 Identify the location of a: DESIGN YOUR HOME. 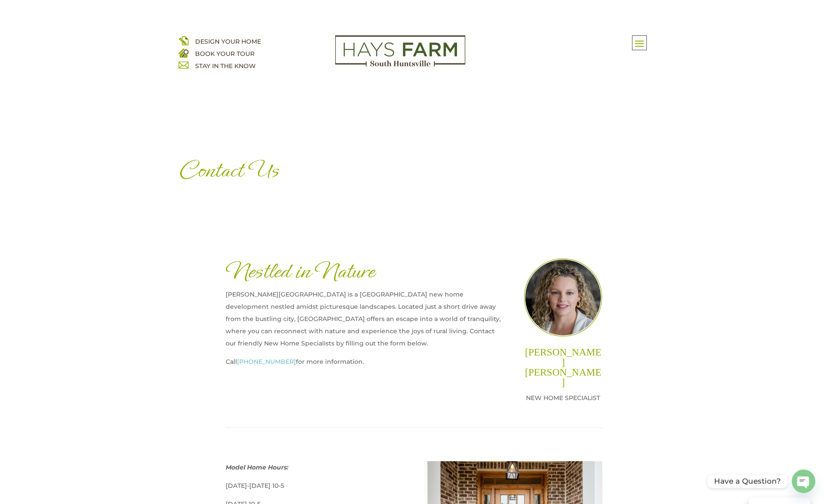
(228, 41).